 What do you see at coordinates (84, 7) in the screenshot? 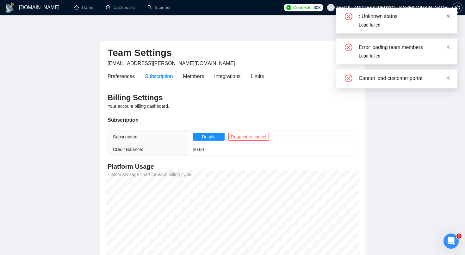
I see `a: homeHome` at bounding box center [84, 7].